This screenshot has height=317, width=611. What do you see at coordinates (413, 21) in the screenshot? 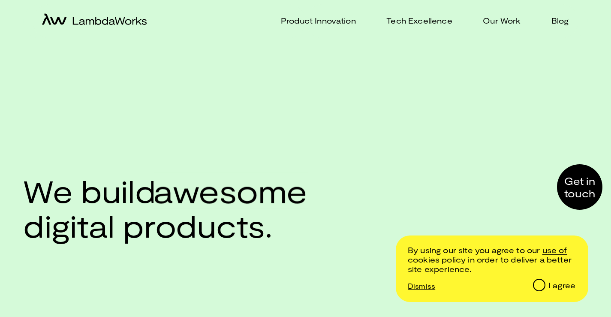
I see `a: Tech Excellence` at bounding box center [413, 21].